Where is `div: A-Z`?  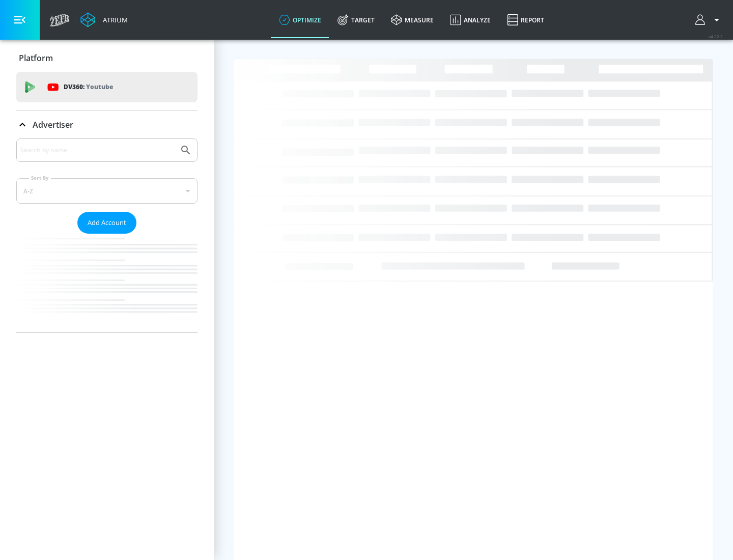 div: A-Z is located at coordinates (107, 191).